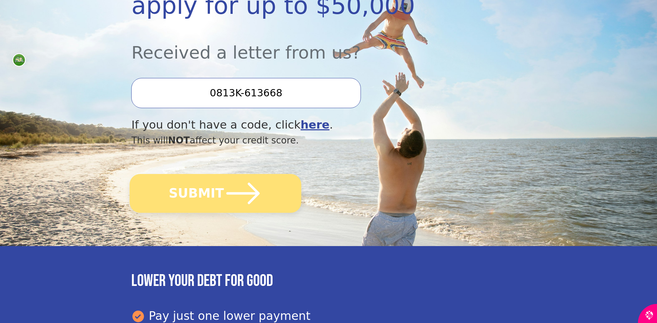 The height and width of the screenshot is (323, 657). What do you see at coordinates (298, 125) in the screenshot?
I see `div: If you don't have a code, click .` at bounding box center [298, 125].